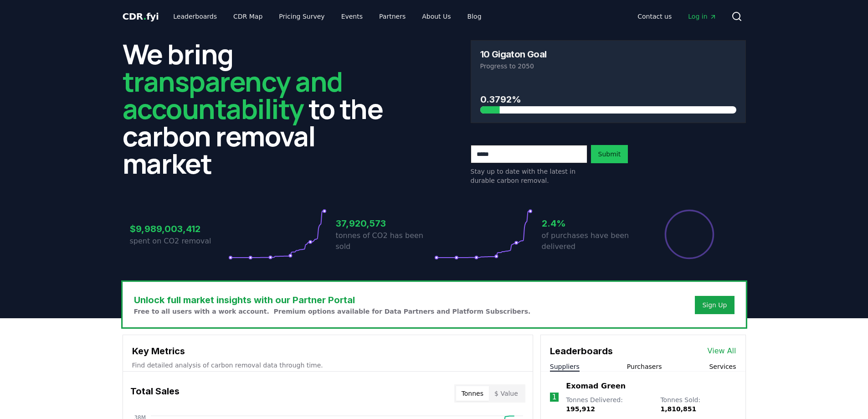 The height and width of the screenshot is (419, 868). I want to click on p: Free to all users with a work account. Premium options available for Data Partners and Platform S..., so click(332, 312).